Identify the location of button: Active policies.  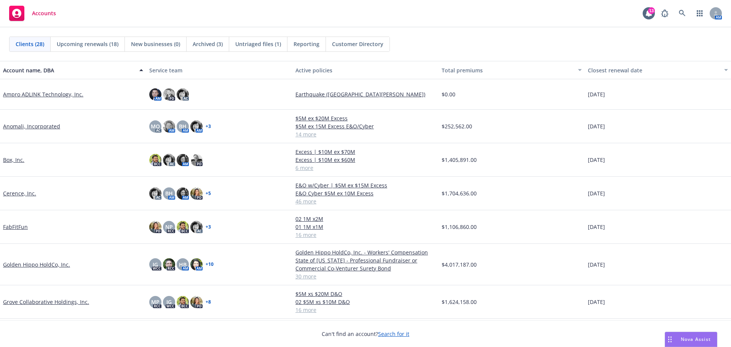
(366, 70).